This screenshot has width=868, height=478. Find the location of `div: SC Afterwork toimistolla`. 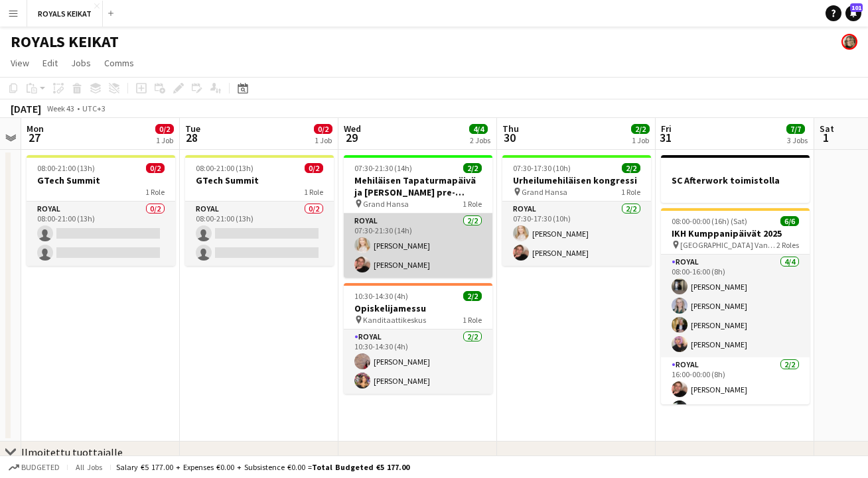

div: SC Afterwork toimistolla is located at coordinates (735, 179).